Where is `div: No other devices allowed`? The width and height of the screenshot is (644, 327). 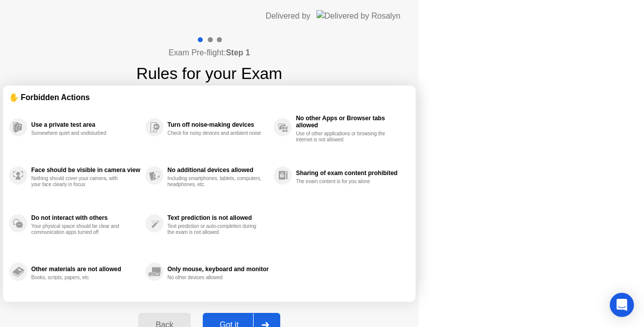 div: No other devices allowed is located at coordinates (214, 277).